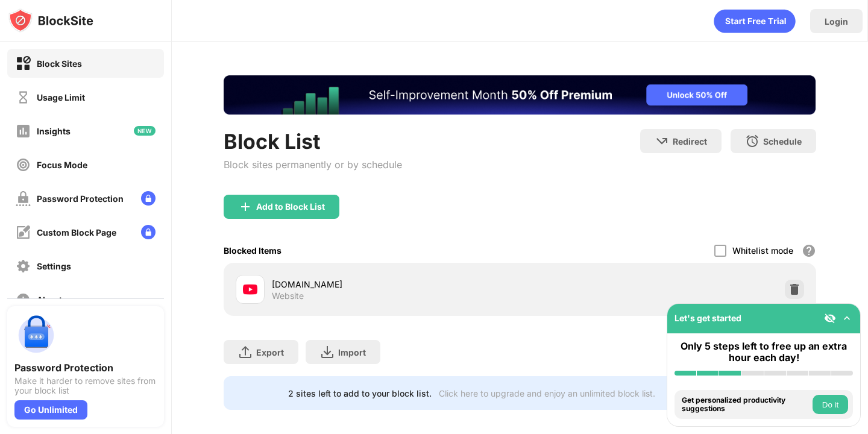  I want to click on div: Whitelist mode, so click(763, 250).